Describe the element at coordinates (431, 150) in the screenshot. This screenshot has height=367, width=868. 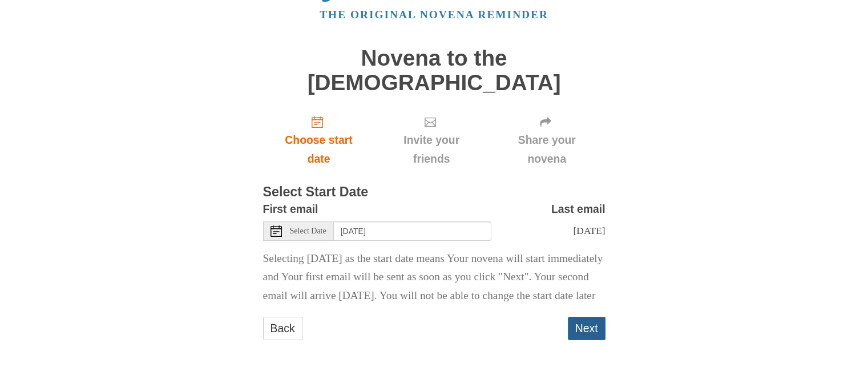
I see `span: Invite your friends` at that location.